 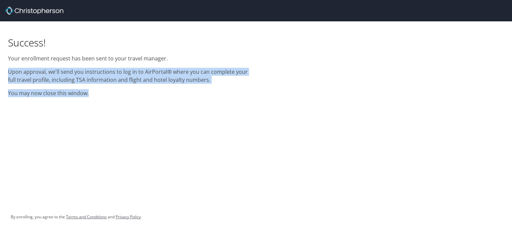 What do you see at coordinates (128, 76) in the screenshot?
I see `p: Upon approval, we'll send you instructions to log in to AirPortal® where you can complete your fu...` at bounding box center [128, 76].